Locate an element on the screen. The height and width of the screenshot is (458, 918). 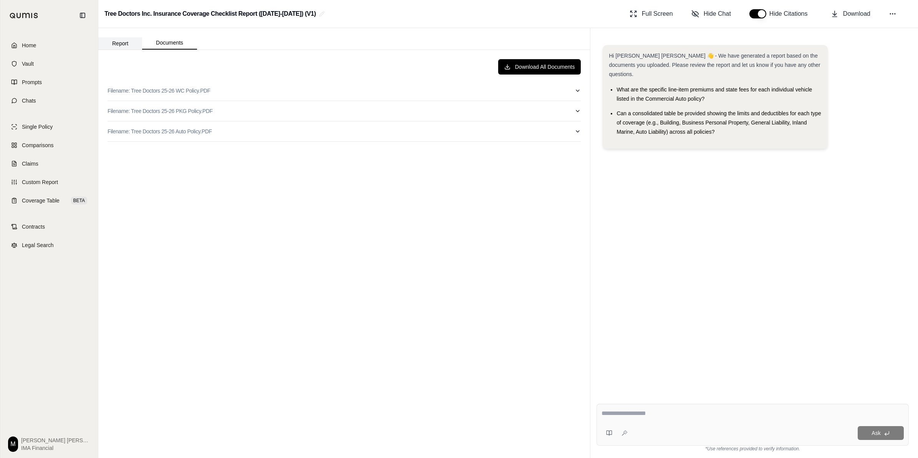
span: Hide Chat is located at coordinates (717, 14).